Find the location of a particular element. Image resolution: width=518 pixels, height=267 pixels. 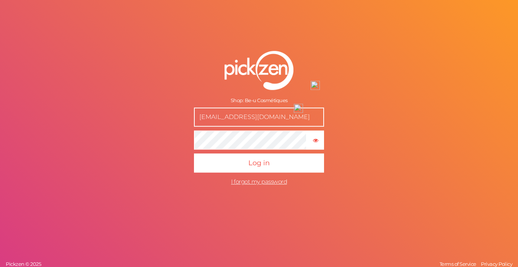

a: Terms of Service is located at coordinates (458, 264).